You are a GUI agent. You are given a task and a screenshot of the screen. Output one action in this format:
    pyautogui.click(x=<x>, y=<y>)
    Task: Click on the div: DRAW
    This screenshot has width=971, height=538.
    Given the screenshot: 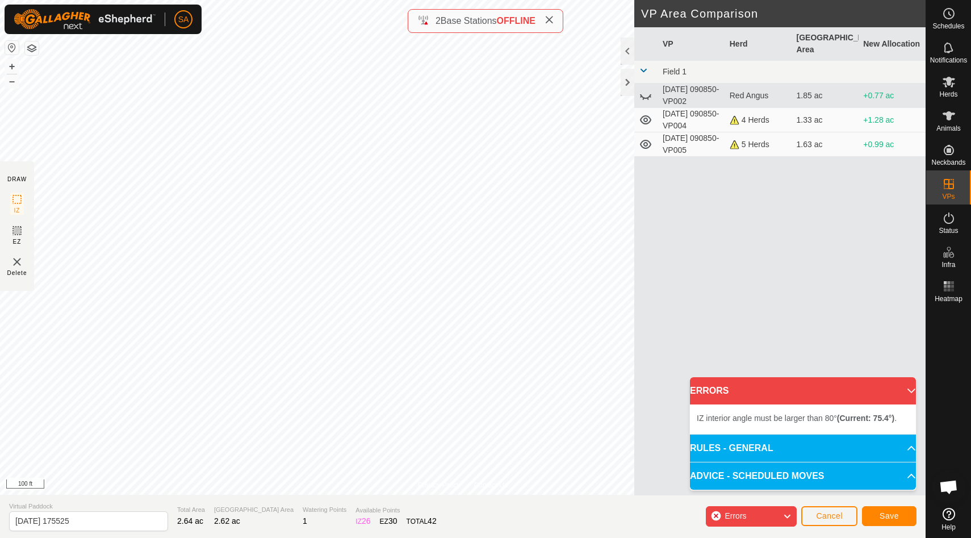 What is the action you would take?
    pyautogui.click(x=17, y=179)
    